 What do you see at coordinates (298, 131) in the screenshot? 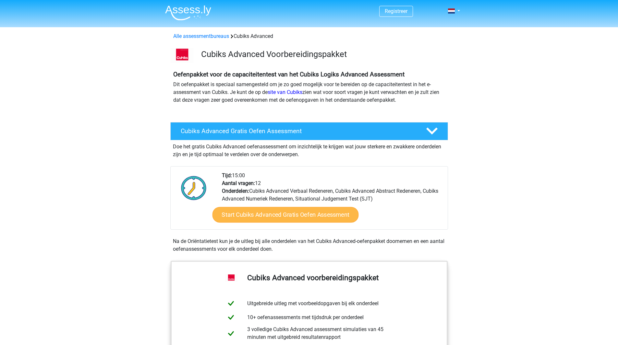
I see `h4: Cubiks Advanced Gratis Oefen Assessment` at bounding box center [298, 131].